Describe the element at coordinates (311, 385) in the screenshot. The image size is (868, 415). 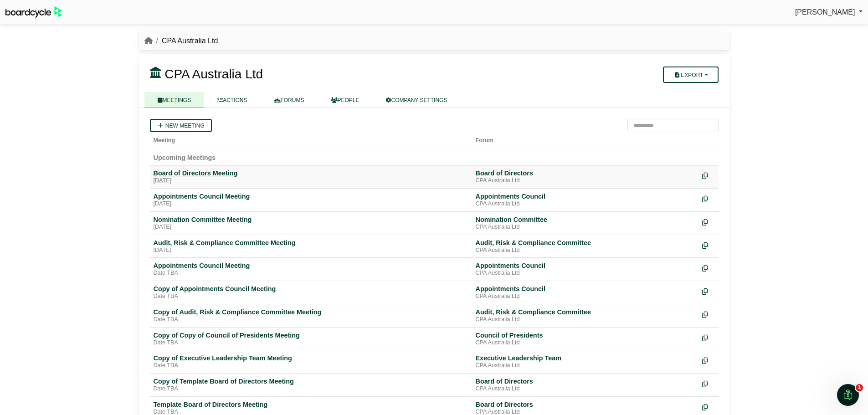
I see `a: Copy of Template Board of Directors Meeting Date TBA` at that location.